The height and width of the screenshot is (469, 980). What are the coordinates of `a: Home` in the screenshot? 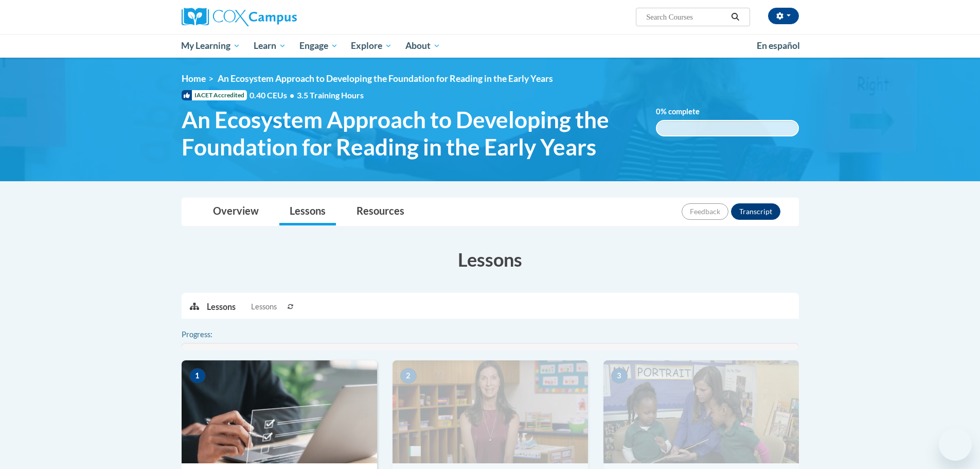 It's located at (194, 79).